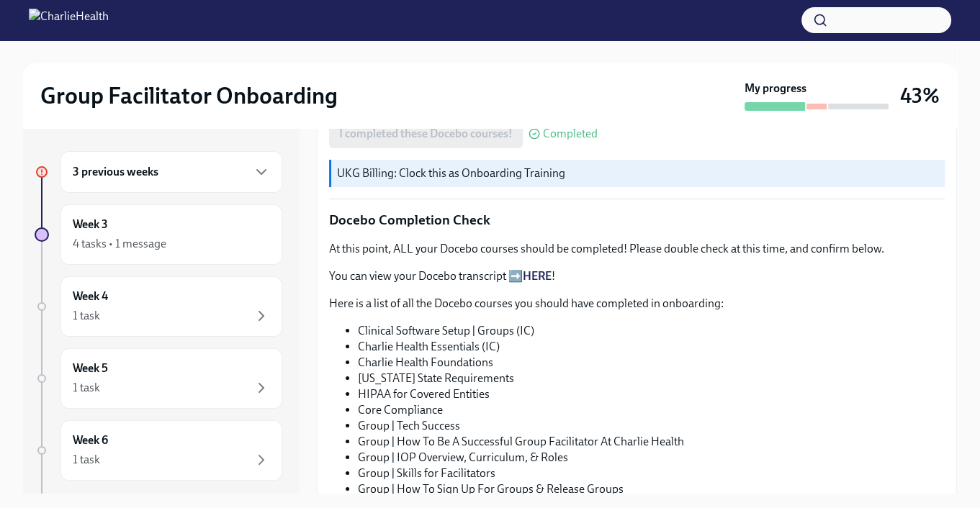 This screenshot has height=508, width=980. I want to click on p: Docebo Completion Check, so click(637, 220).